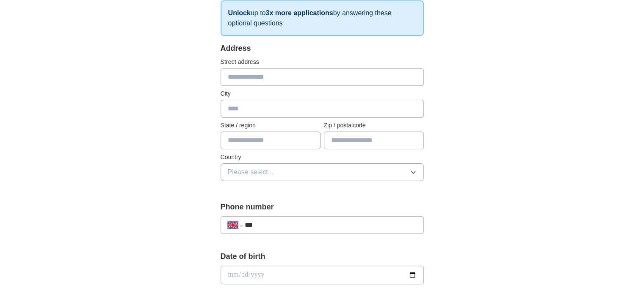 The height and width of the screenshot is (294, 644). Describe the element at coordinates (322, 62) in the screenshot. I see `label: Street address` at that location.